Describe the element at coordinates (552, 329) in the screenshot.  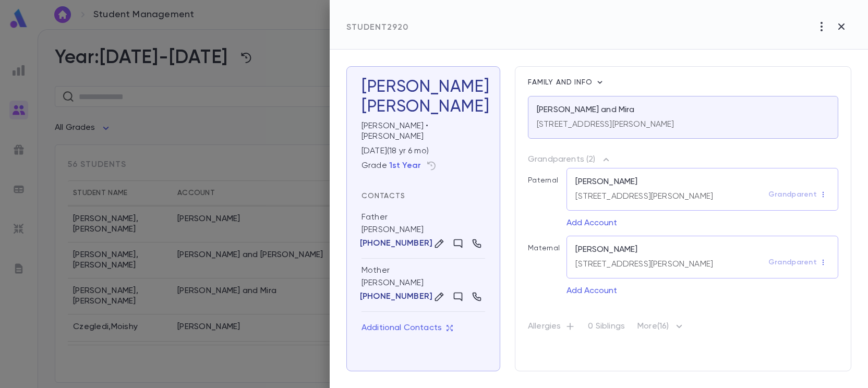
I see `p: Allergies` at that location.